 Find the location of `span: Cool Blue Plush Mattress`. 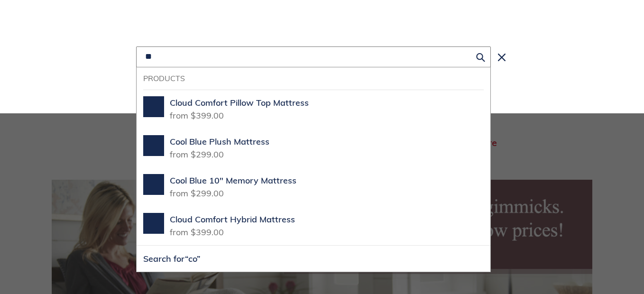

span: Cool Blue Plush Mattress is located at coordinates (219, 142).